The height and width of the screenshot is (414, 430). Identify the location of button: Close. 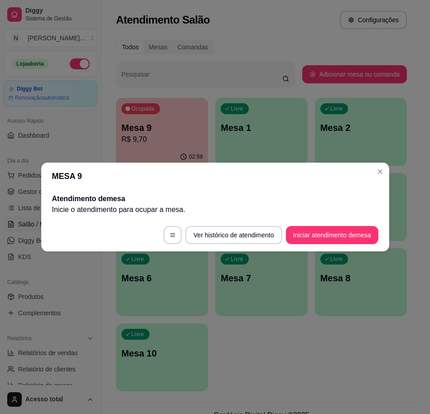
(380, 172).